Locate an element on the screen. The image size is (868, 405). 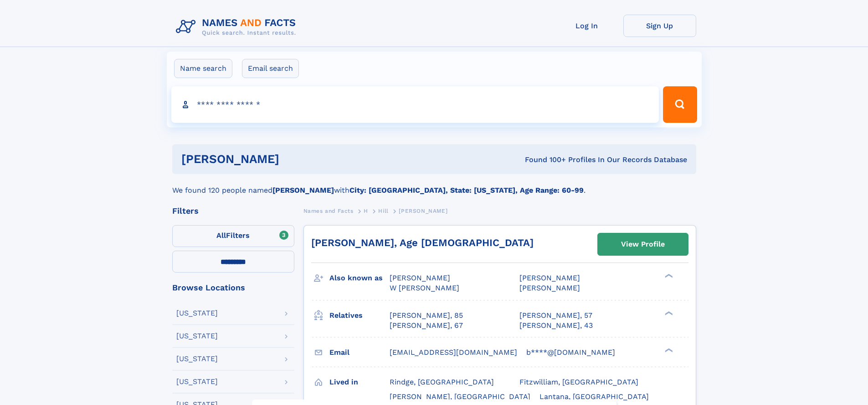
div: View Profile is located at coordinates (643, 244).